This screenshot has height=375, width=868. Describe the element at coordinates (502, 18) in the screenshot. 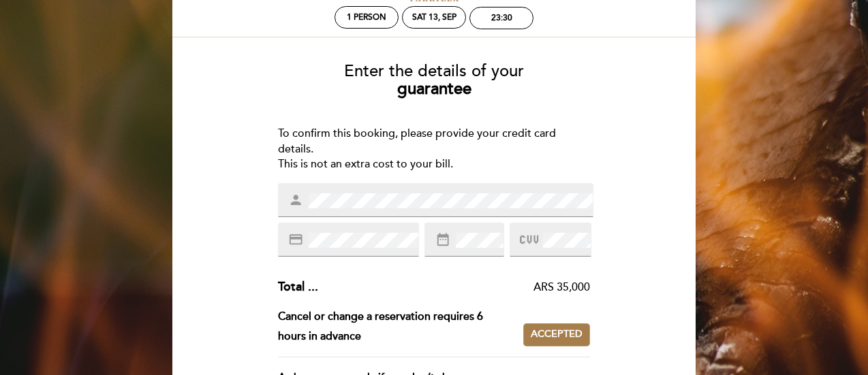

I see `div: 23:30` at that location.